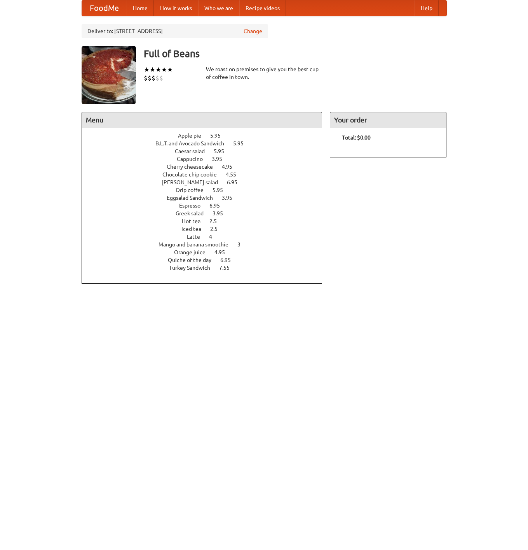 This screenshot has height=550, width=528. What do you see at coordinates (193, 190) in the screenshot?
I see `span: Drip coffee` at bounding box center [193, 190].